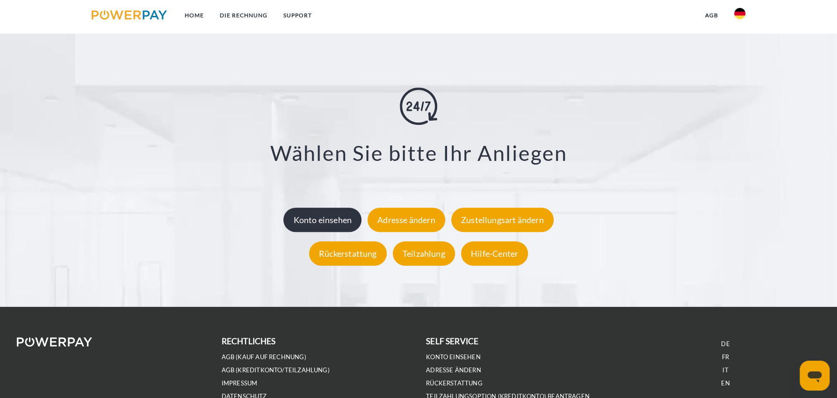  What do you see at coordinates (502, 220) in the screenshot?
I see `div: Zustellungsart ändern` at bounding box center [502, 220].